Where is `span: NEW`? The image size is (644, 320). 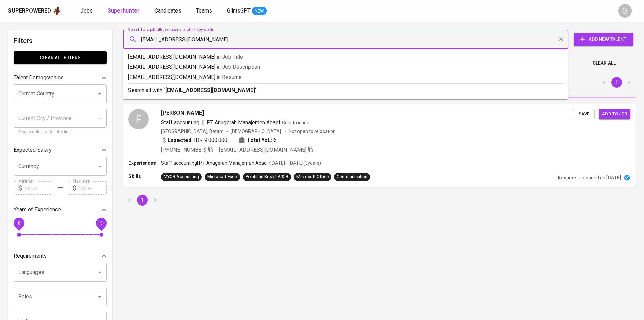
span: NEW is located at coordinates (259, 11).